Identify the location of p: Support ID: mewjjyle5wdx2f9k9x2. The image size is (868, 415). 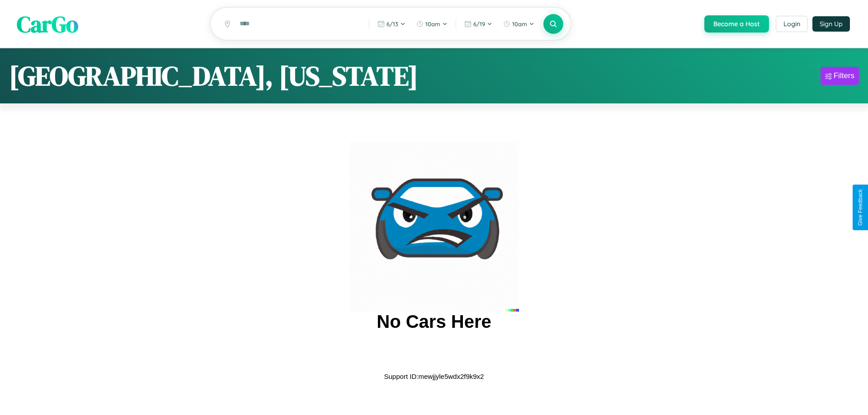
(434, 376).